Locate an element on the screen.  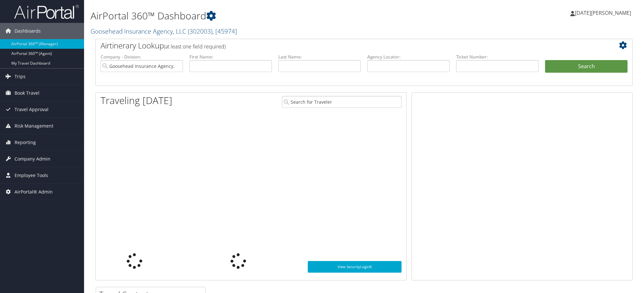
label: Company - Division: is located at coordinates (141, 57).